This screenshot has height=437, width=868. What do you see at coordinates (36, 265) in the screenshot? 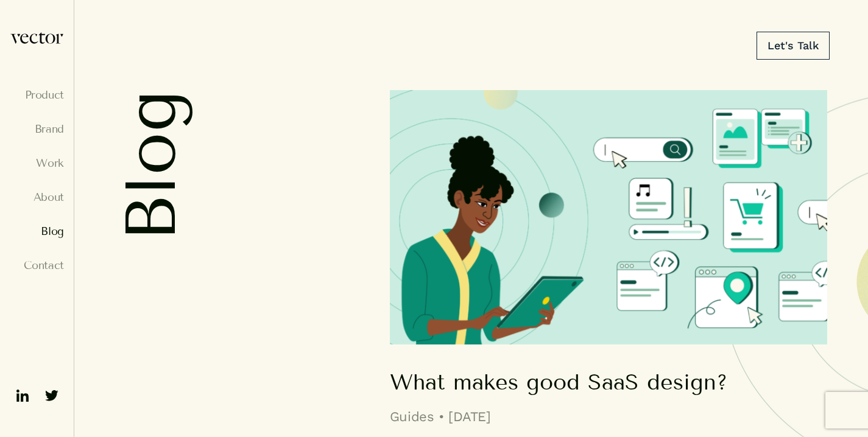
I see `a: Contact` at bounding box center [36, 265].